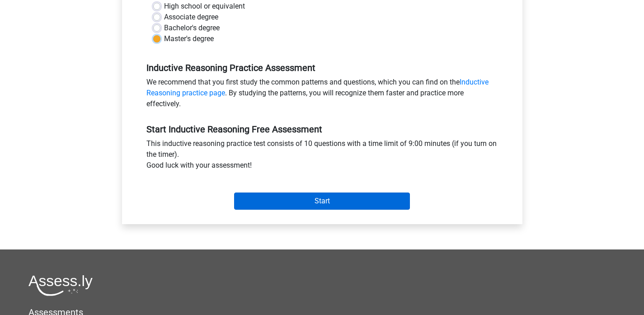 The image size is (644, 315). I want to click on h5: Start Inductive Reasoning Free Assessment, so click(322, 129).